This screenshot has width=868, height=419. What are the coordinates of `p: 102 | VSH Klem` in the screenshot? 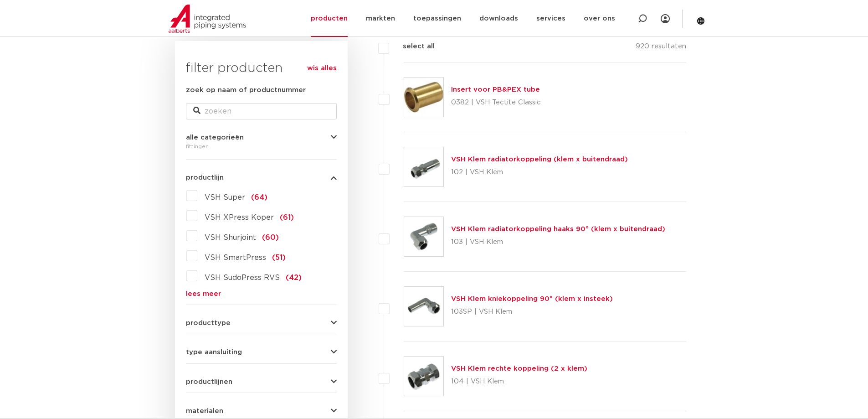 It's located at (539, 173).